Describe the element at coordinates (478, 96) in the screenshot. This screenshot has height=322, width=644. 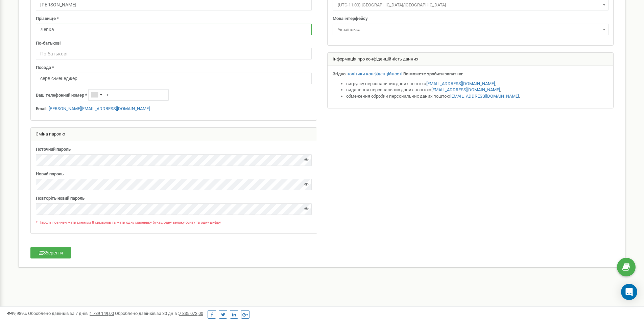
I see `li: обмеження обробки персональних даних поштою .` at that location.